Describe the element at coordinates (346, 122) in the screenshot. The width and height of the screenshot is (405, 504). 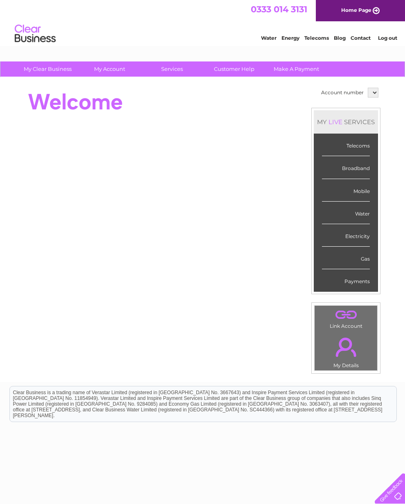
I see `div: MY SERVICES` at that location.